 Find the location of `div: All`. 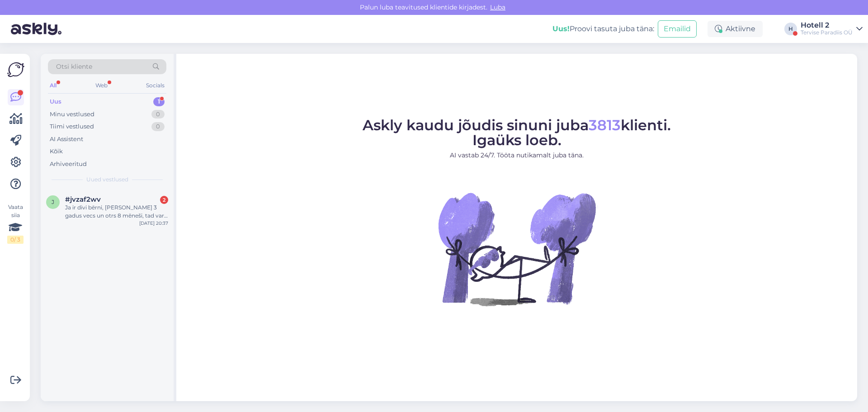

div: All is located at coordinates (53, 86).